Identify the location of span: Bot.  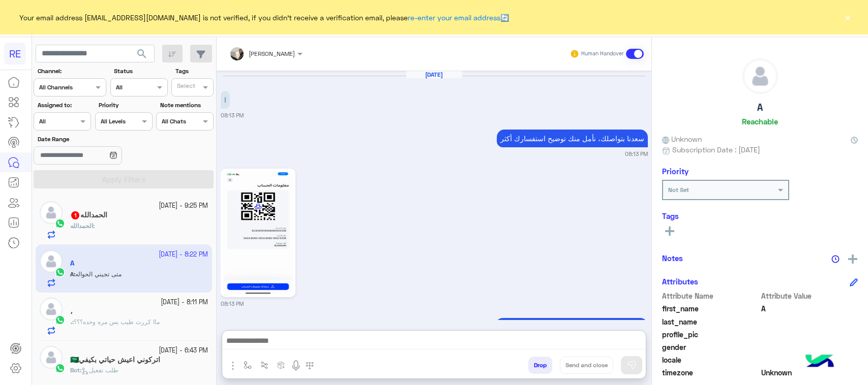
(75, 370).